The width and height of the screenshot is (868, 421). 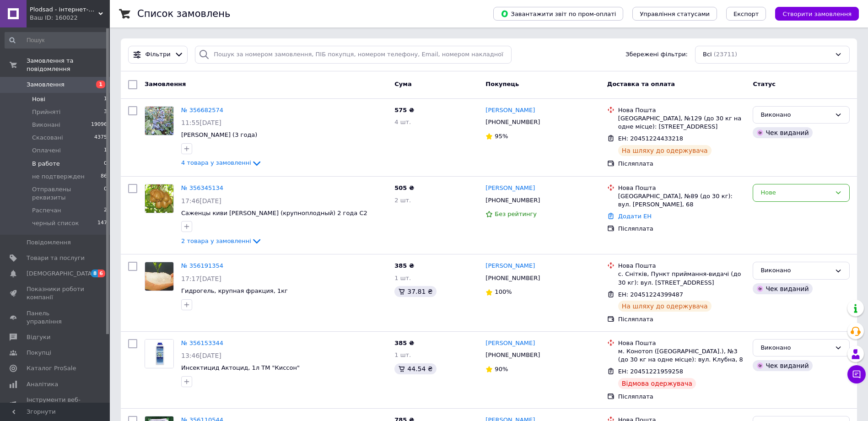 I want to click on div: 44.54 ₴, so click(x=415, y=369).